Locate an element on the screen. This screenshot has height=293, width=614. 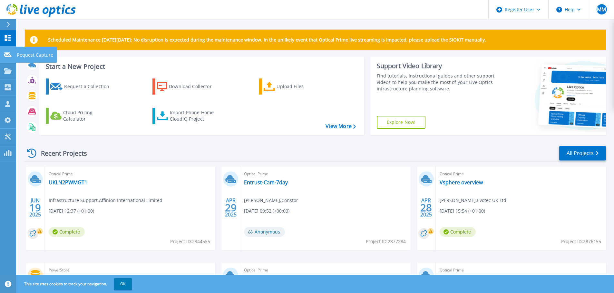
div: Cloud Pricing Calculator is located at coordinates (89, 116).